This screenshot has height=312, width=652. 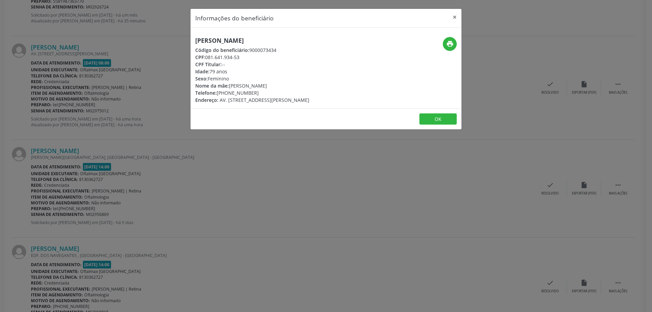 I want to click on span: CPF:, so click(x=200, y=57).